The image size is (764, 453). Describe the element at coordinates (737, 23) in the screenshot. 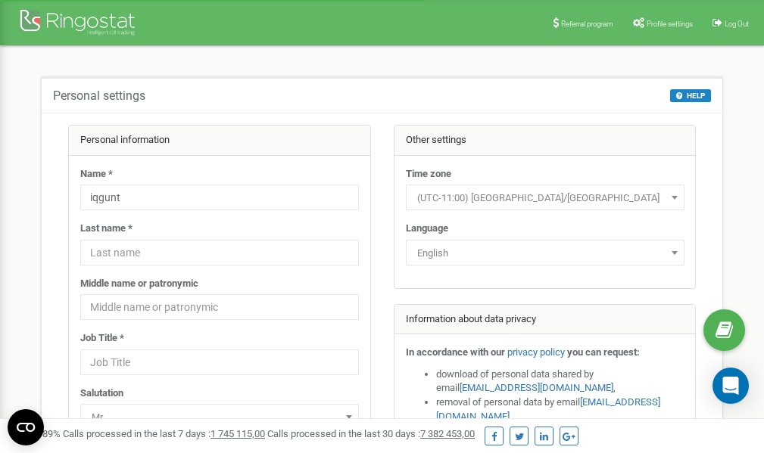

I see `span: Log Out` at that location.